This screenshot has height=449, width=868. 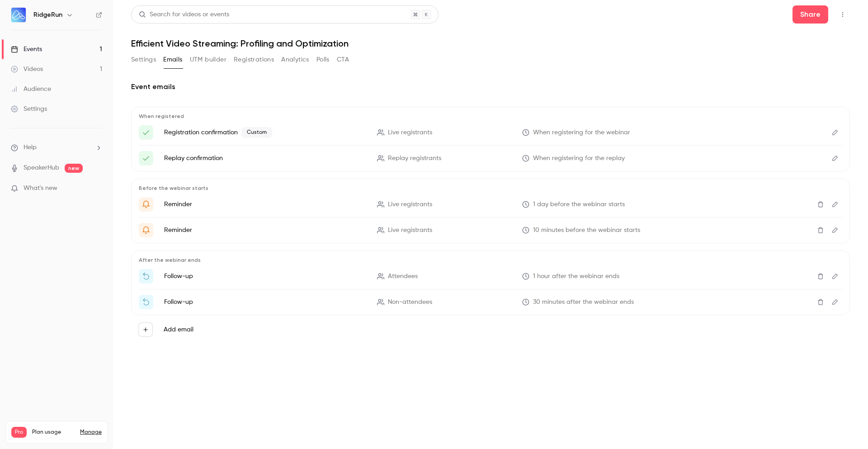 I want to click on span: 30 minutes after the webinar ends, so click(x=583, y=302).